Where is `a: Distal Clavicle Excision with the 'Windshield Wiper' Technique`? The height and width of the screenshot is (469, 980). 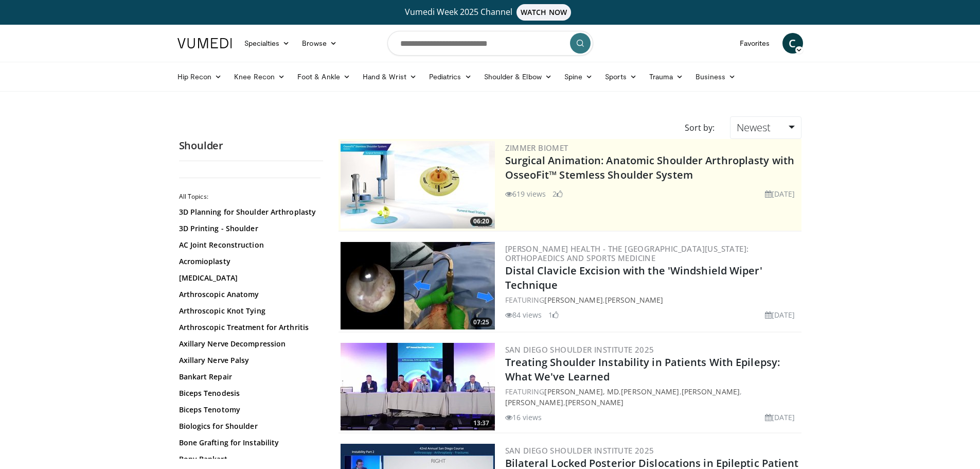
a: Distal Clavicle Excision with the 'Windshield Wiper' Technique is located at coordinates (634, 277).